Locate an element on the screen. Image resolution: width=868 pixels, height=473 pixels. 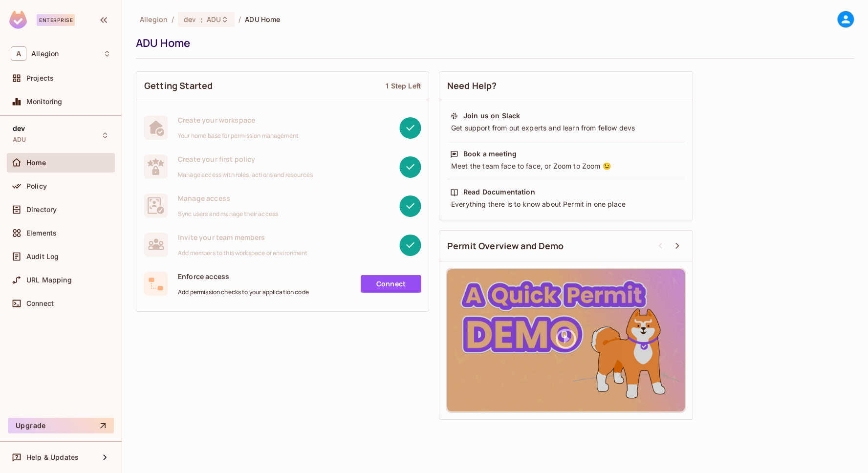
span: URL Mapping is located at coordinates (49, 280).